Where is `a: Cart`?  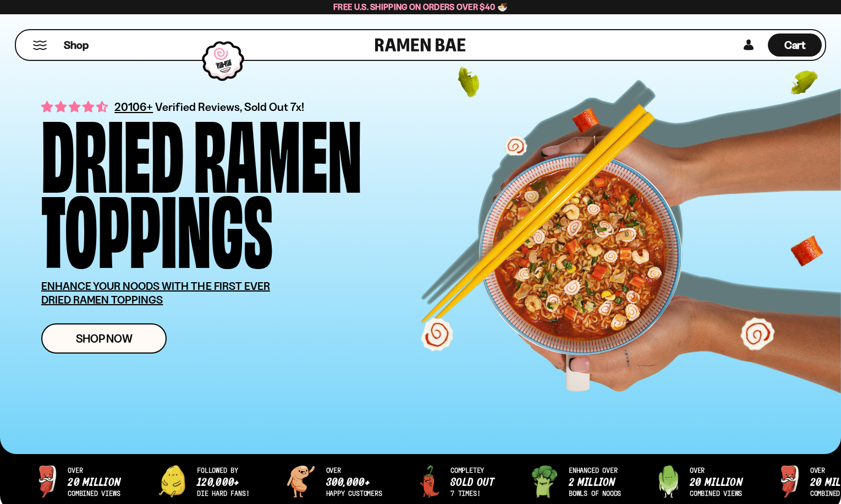
a: Cart is located at coordinates (795, 45).